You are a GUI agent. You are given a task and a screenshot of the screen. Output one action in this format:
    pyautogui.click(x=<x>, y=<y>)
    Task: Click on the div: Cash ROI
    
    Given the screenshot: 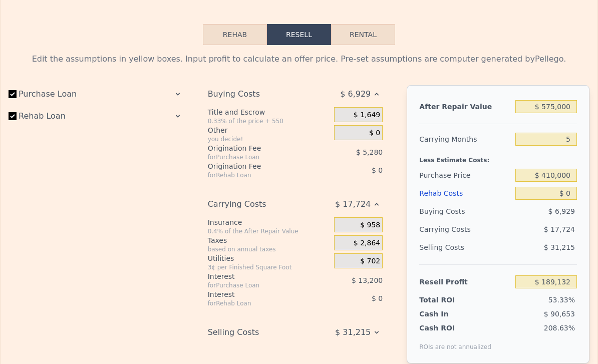 What is the action you would take?
    pyautogui.click(x=455, y=328)
    